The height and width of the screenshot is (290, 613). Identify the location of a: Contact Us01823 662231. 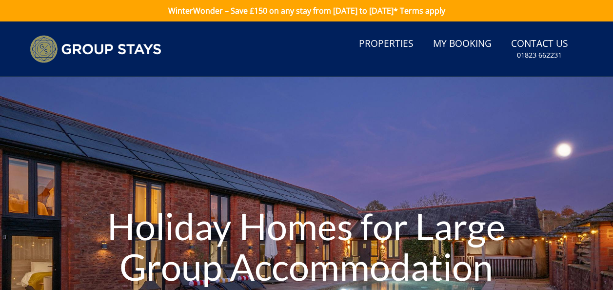
(539, 49).